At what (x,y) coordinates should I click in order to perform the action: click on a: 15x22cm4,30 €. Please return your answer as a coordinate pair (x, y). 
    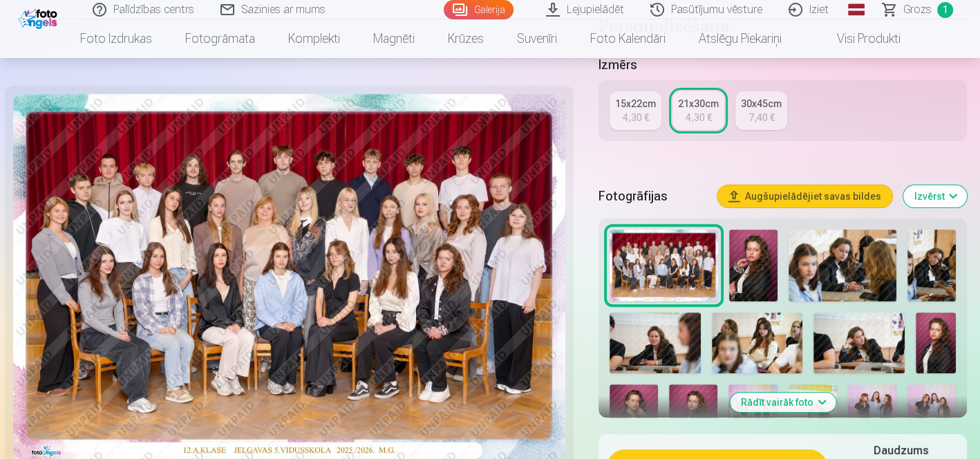
    Looking at the image, I should click on (635, 111).